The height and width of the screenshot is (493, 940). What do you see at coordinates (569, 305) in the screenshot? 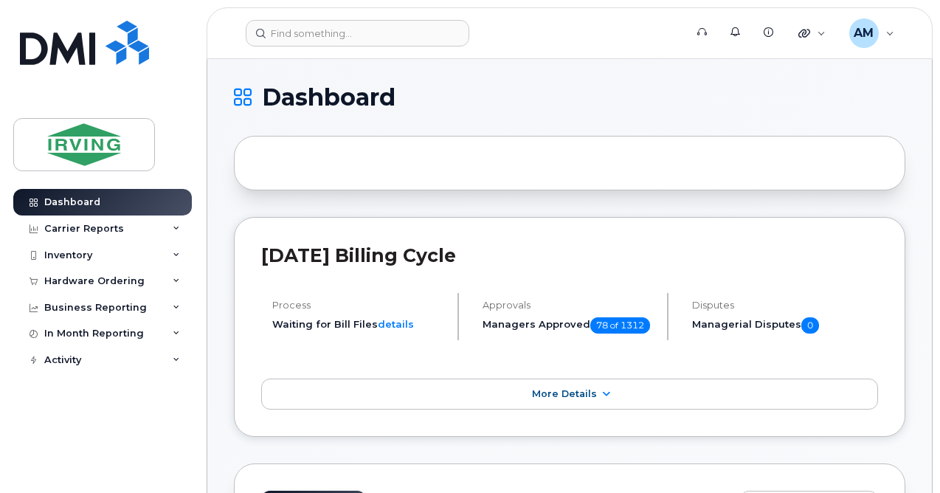
I see `h4: Approvals` at bounding box center [569, 305].